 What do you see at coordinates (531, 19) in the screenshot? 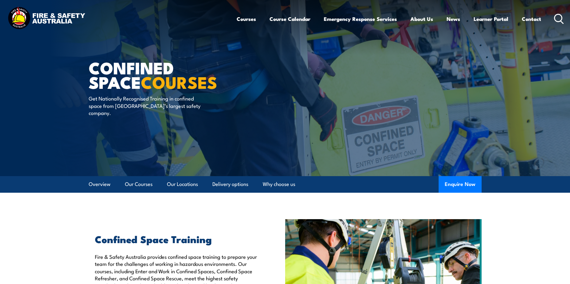
I see `a: Contact` at bounding box center [531, 19].